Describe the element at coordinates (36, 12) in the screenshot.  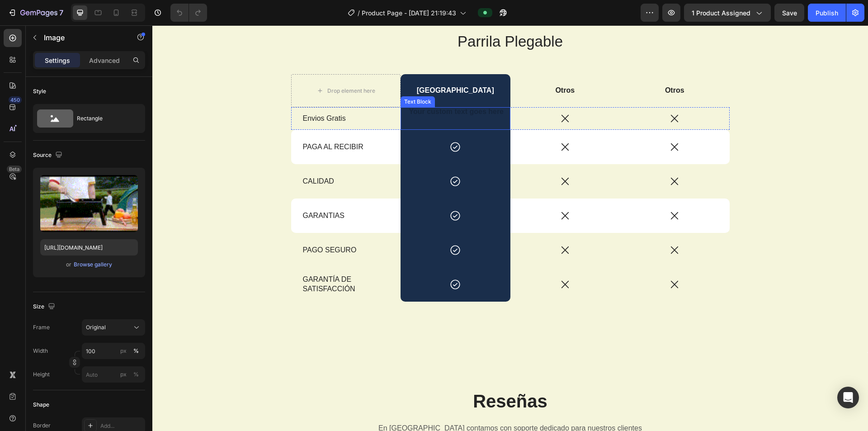
I see `button: 7` at that location.